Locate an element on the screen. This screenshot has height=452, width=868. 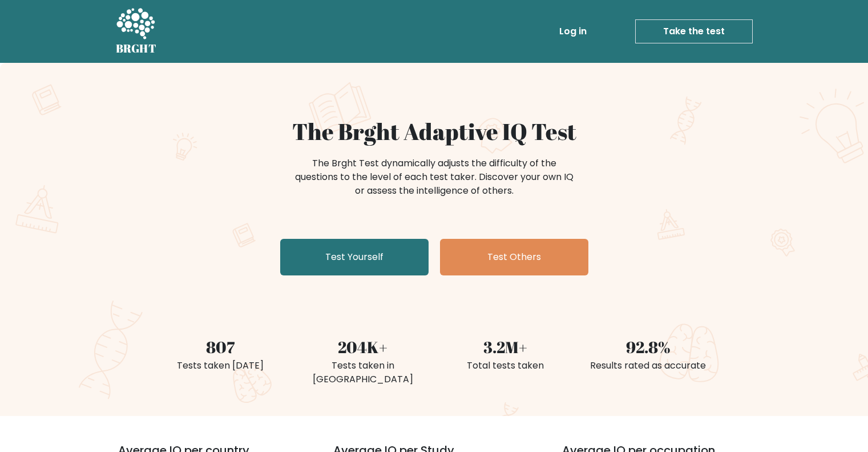
div: 204K+ is located at coordinates (363, 347).